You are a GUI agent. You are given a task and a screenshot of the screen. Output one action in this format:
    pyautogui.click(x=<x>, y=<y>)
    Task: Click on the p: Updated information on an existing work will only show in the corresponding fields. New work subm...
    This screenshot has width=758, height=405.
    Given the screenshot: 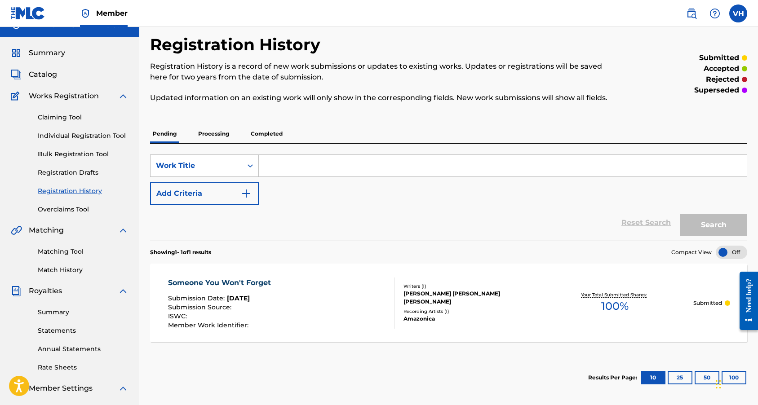 What is the action you would take?
    pyautogui.click(x=379, y=98)
    